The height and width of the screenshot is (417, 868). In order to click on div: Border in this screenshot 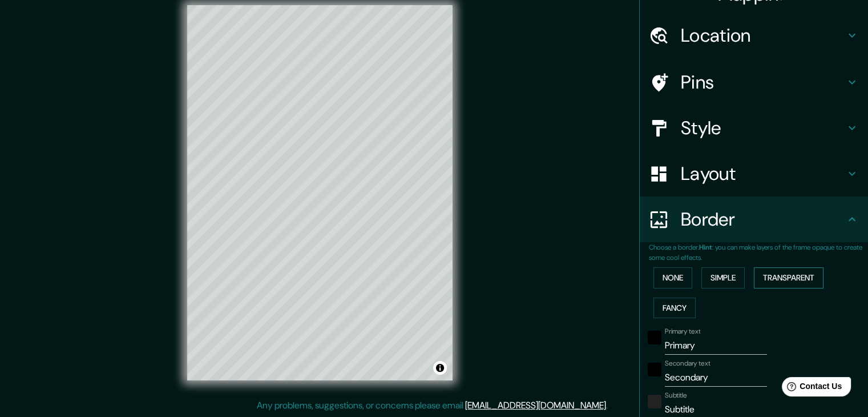, I will do `click(754, 219)`.